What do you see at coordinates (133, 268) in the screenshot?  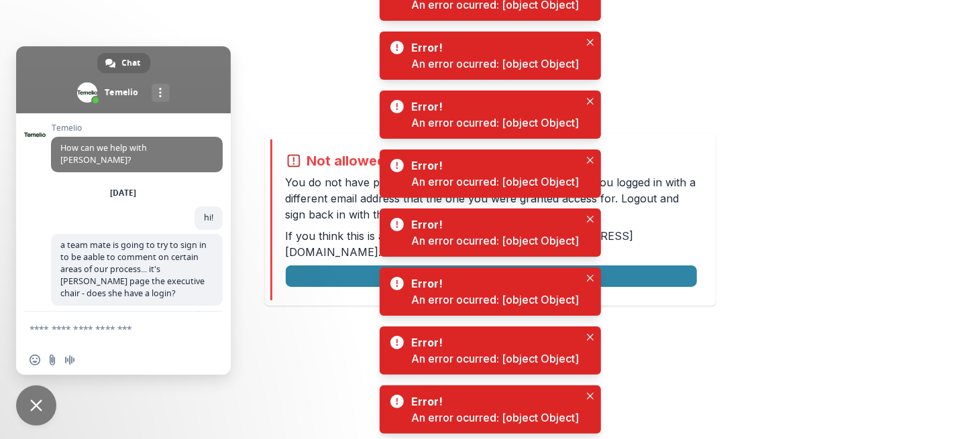 I see `span: a team mate is going to try to sign in to be aable to comment on certain areas of our process... ...` at bounding box center [133, 268].